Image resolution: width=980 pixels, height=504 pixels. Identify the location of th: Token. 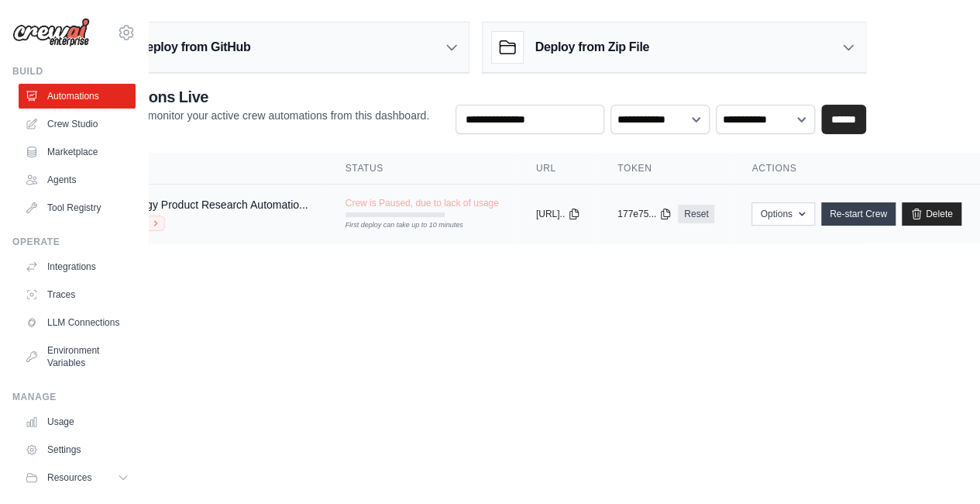
(666, 169).